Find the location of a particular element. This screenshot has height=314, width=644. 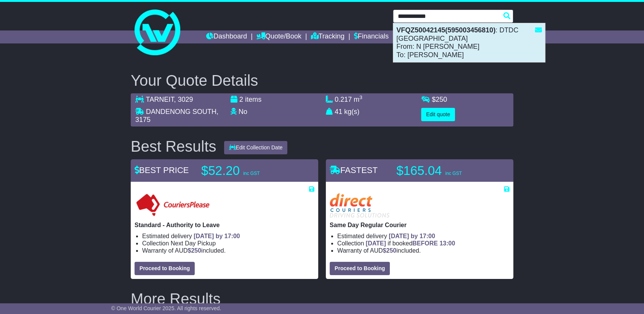

a: Dashboard is located at coordinates (227, 37).